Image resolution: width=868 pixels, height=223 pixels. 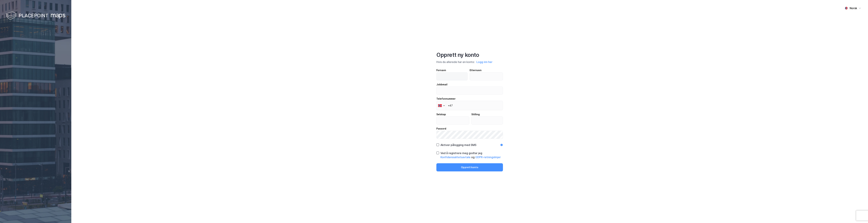 I want to click on div: Selskap, so click(x=453, y=115).